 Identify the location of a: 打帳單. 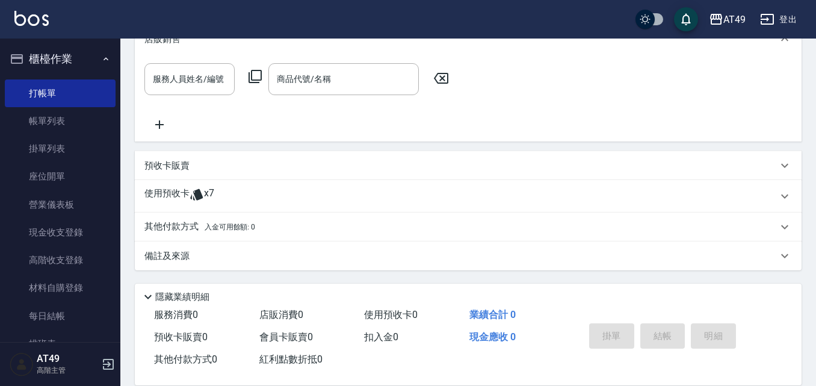
(60, 93).